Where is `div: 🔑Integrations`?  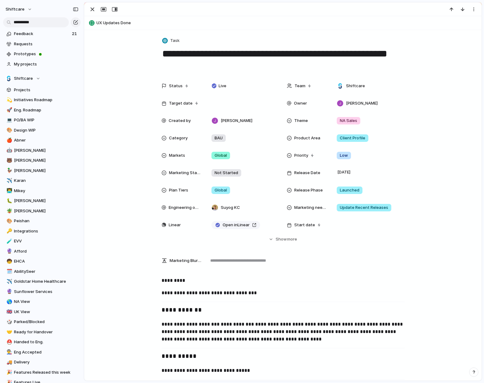 div: 🔑Integrations is located at coordinates (42, 231).